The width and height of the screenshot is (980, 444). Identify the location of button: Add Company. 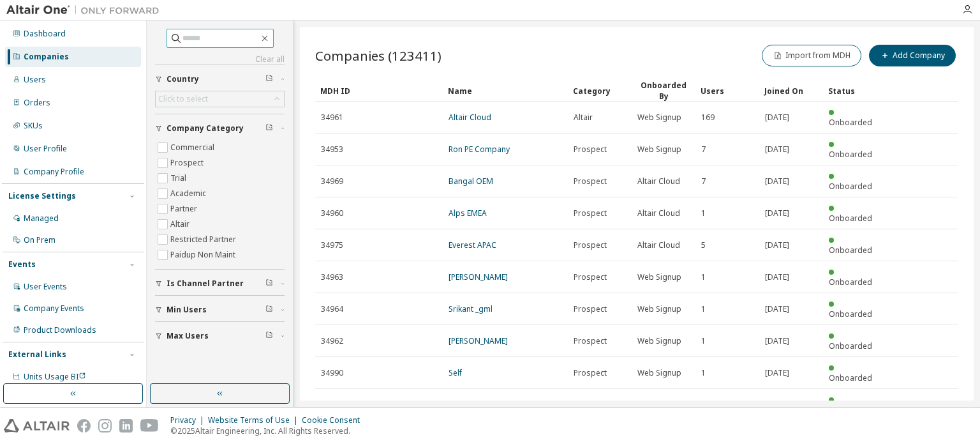
(913, 56).